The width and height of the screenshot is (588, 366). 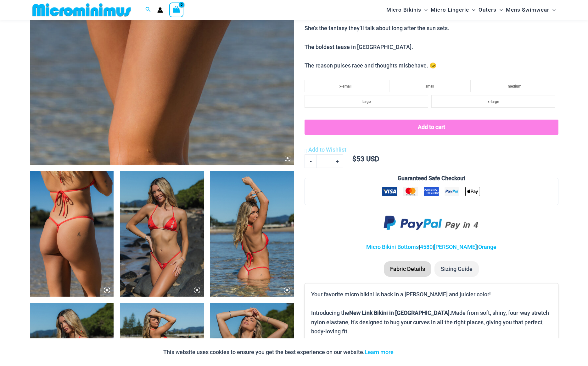 What do you see at coordinates (345, 86) in the screenshot?
I see `li: x-small` at bounding box center [345, 86].